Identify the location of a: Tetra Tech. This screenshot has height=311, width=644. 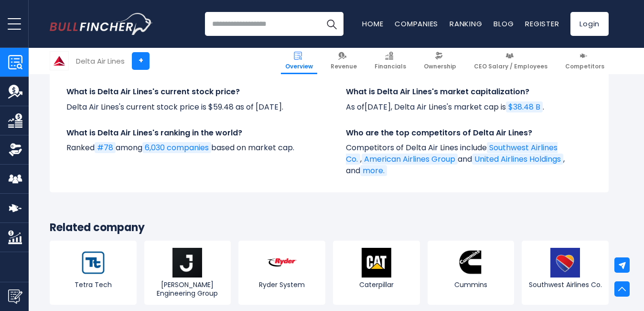
(93, 273).